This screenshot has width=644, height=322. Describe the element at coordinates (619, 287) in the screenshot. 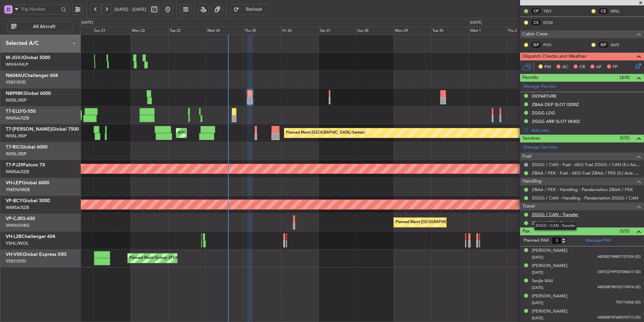

I see `span: 440508198102174914 (ID)` at that location.